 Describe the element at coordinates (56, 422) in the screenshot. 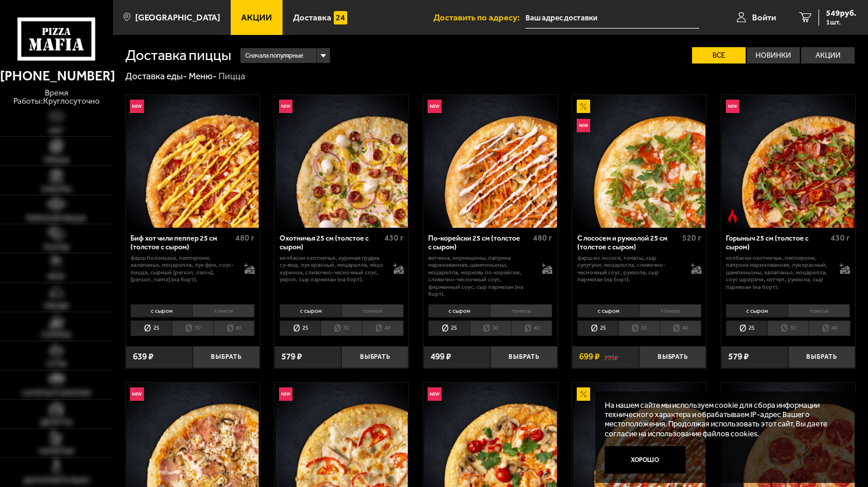

I see `span: Десерты` at that location.